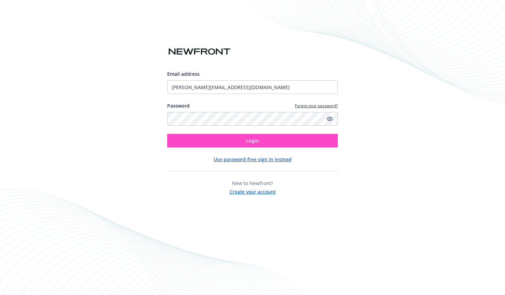 The height and width of the screenshot is (295, 505). What do you see at coordinates (252, 191) in the screenshot?
I see `button: Create your account` at bounding box center [252, 191].